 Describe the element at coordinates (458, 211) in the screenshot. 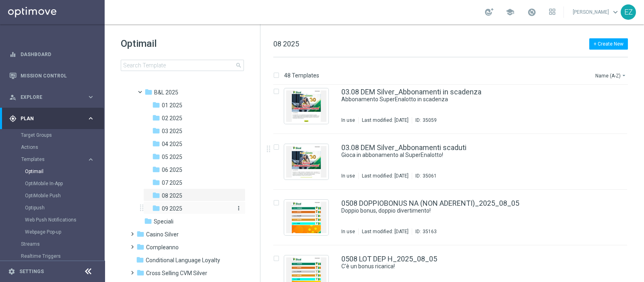

I see `a: Doppio bonus, doppio divertimento!` at that location.